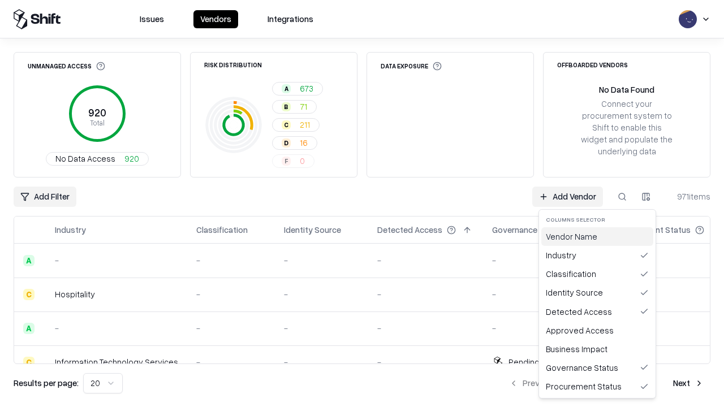  Describe the element at coordinates (597, 312) in the screenshot. I see `div: Detected Access` at that location.